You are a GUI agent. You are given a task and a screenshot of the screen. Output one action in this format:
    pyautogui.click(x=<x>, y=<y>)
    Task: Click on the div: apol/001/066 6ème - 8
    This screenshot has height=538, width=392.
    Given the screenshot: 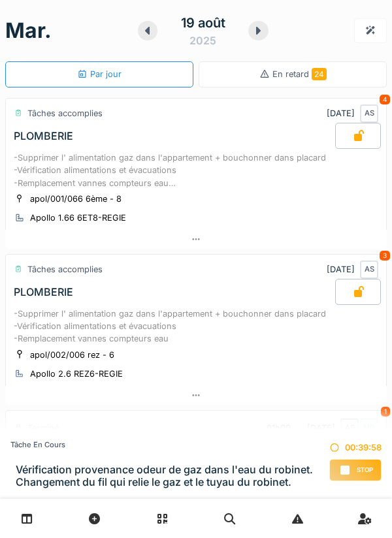 What is the action you would take?
    pyautogui.click(x=75, y=199)
    